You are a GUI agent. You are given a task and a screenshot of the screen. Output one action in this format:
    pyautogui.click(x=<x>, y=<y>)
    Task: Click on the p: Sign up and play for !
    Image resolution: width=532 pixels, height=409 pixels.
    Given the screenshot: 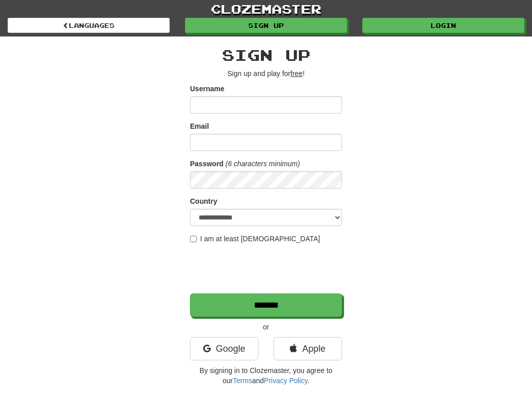 What is the action you would take?
    pyautogui.click(x=266, y=73)
    